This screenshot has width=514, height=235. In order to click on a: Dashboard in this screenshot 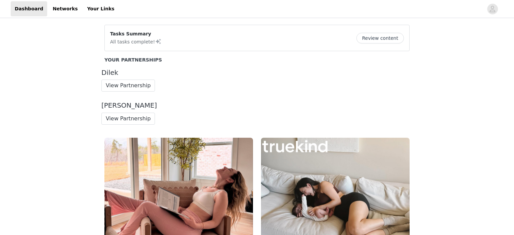, I will do `click(29, 9)`.